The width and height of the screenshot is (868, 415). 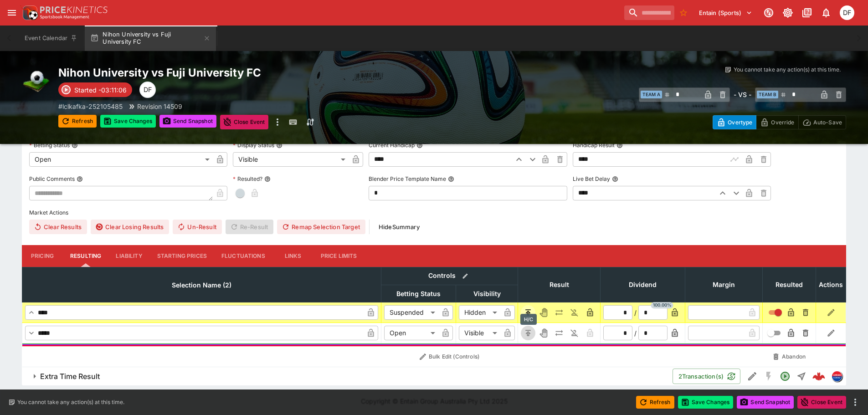 What do you see at coordinates (819, 376) in the screenshot?
I see `a: a790229d-d847-4051-b042-a16a5c93ceae` at bounding box center [819, 376].